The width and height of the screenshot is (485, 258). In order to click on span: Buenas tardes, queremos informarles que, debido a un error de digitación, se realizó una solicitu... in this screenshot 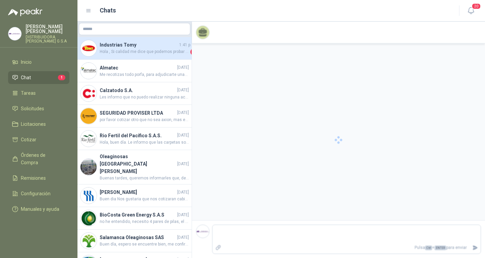, I will do `click(144, 178)`.